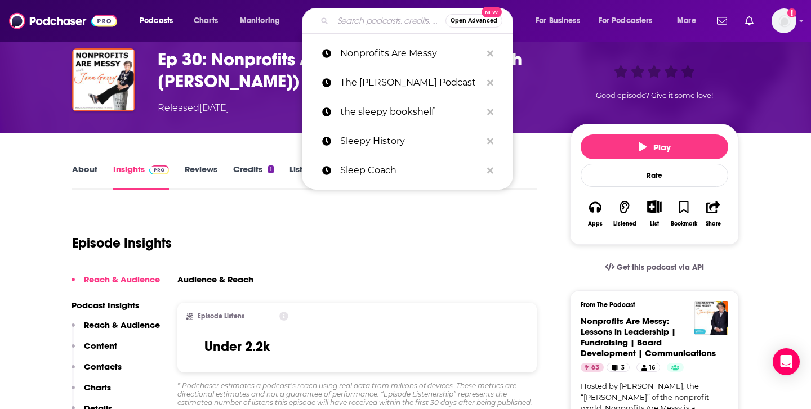 Image resolution: width=811 pixels, height=409 pixels. What do you see at coordinates (648, 368) in the screenshot?
I see `a: 16` at bounding box center [648, 368].